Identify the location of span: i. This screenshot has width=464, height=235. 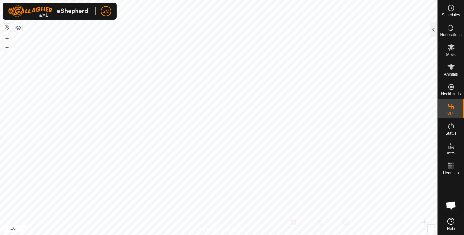
(431, 228).